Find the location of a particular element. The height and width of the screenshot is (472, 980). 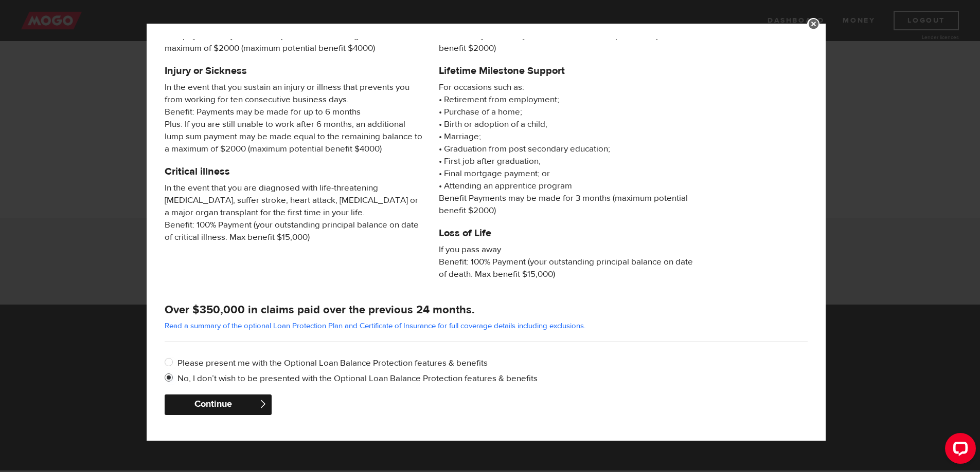

h5: Lifetime Milestone Support is located at coordinates (568, 71).